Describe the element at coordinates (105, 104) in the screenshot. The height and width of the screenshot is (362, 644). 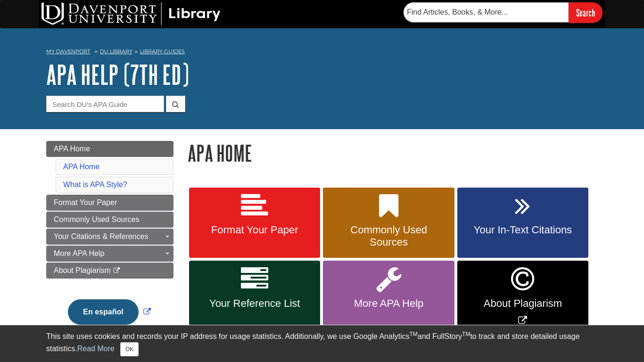
I see `input: Search DU's APA Guide` at that location.